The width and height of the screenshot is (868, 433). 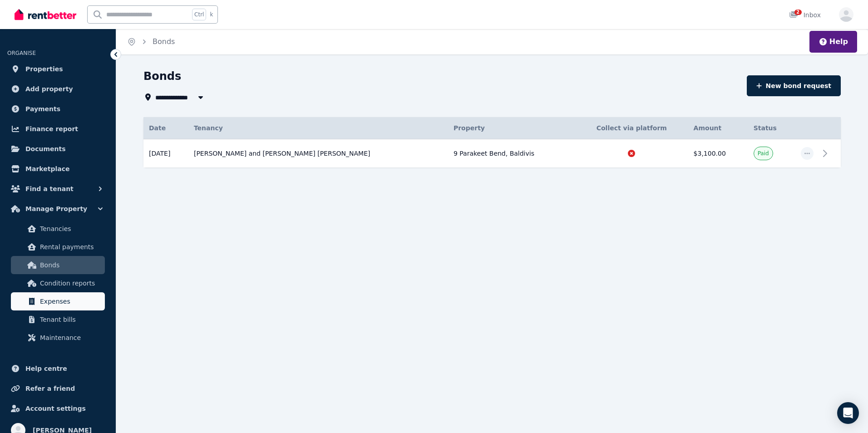 What do you see at coordinates (772, 128) in the screenshot?
I see `th: Status` at bounding box center [772, 128].